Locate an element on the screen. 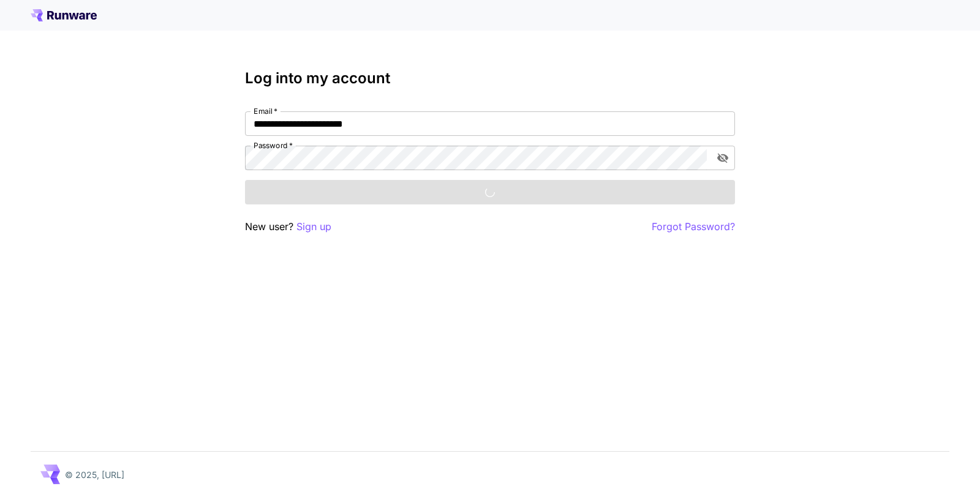 This screenshot has width=980, height=497. p: New user? is located at coordinates (288, 227).